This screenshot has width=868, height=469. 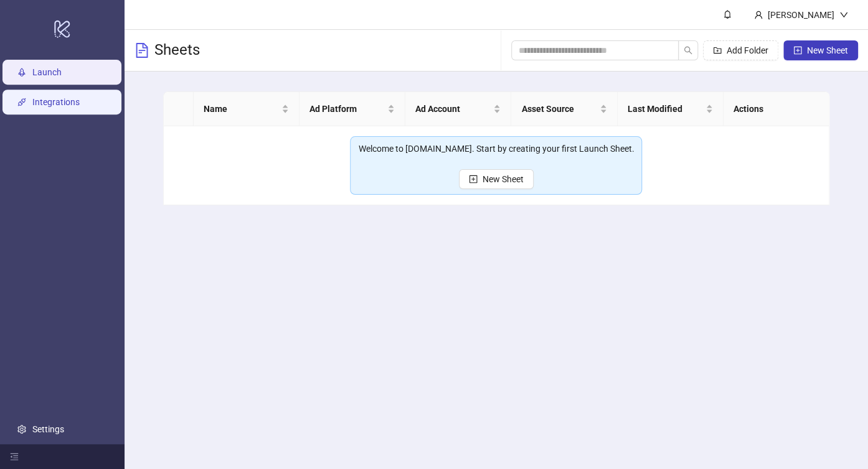 I want to click on span: Name, so click(x=241, y=109).